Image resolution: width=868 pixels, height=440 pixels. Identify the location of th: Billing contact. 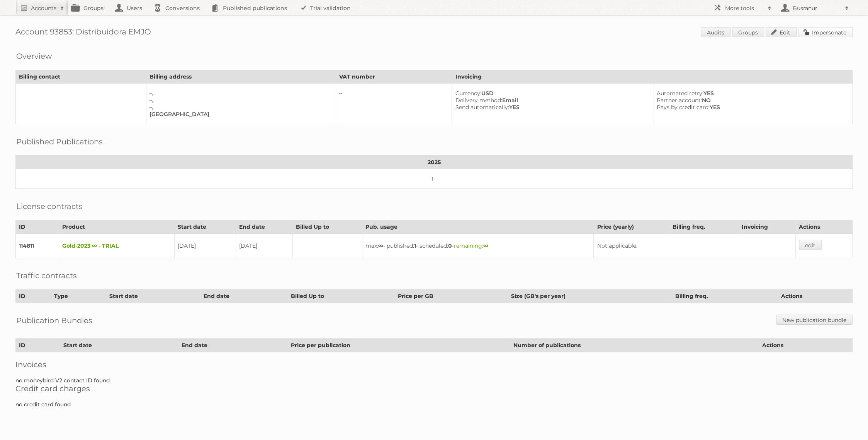
(81, 76).